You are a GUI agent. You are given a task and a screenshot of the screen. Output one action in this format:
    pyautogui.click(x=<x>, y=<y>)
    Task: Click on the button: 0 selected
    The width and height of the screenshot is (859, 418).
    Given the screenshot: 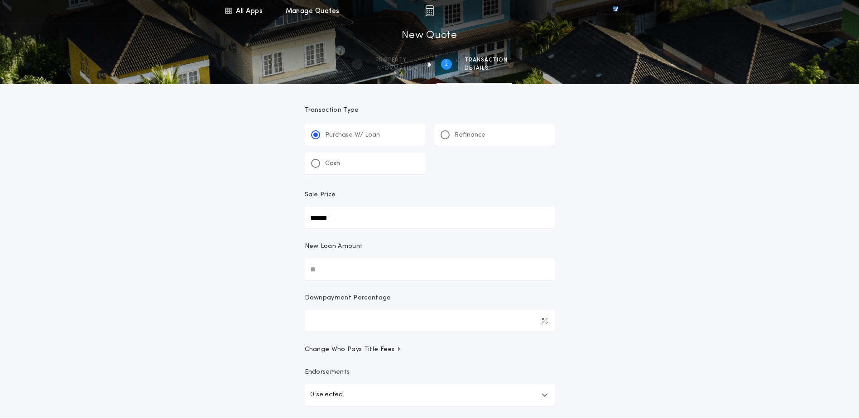 What is the action you would take?
    pyautogui.click(x=430, y=395)
    